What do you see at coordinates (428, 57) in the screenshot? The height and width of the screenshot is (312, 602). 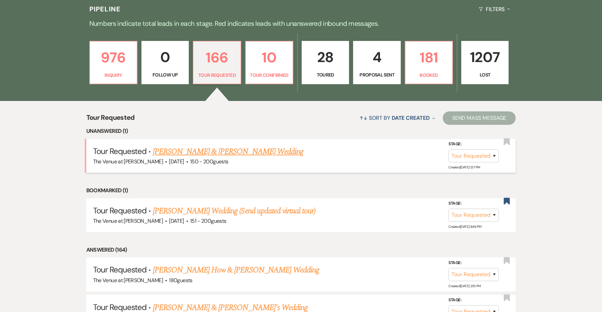 I see `p: 181` at bounding box center [428, 57].